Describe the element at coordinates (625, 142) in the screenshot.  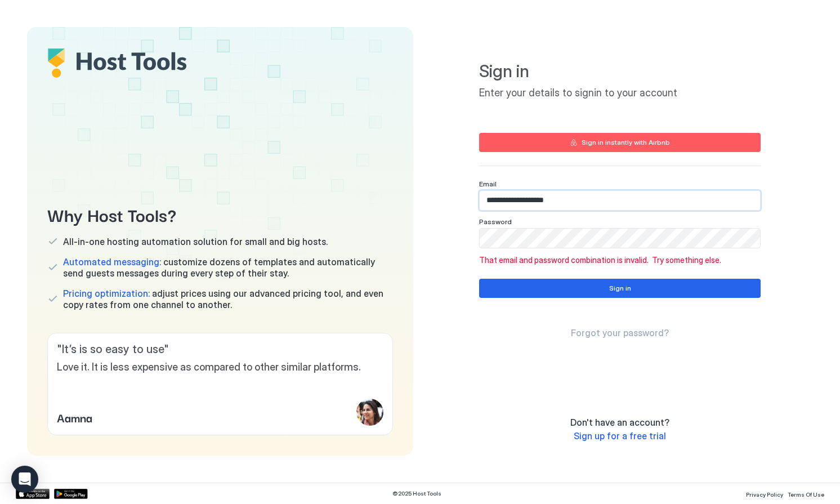
I see `div: Sign in instantly with Airbnb` at that location.